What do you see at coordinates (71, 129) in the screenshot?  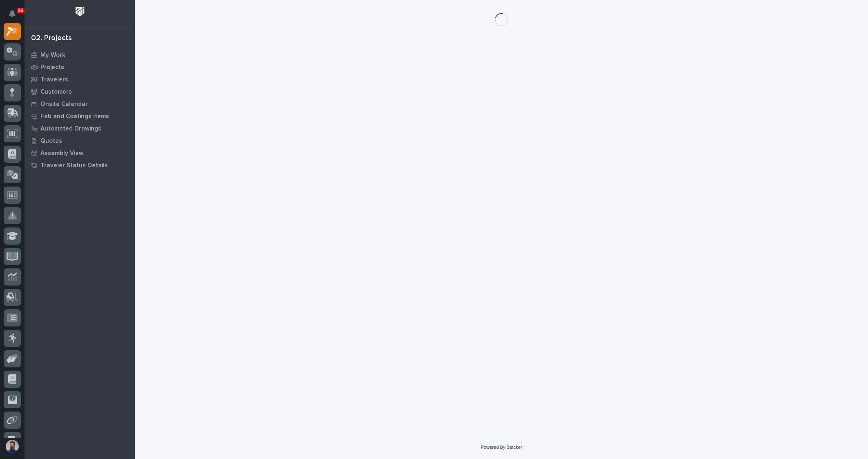 I see `p: Automated Drawings` at bounding box center [71, 129].